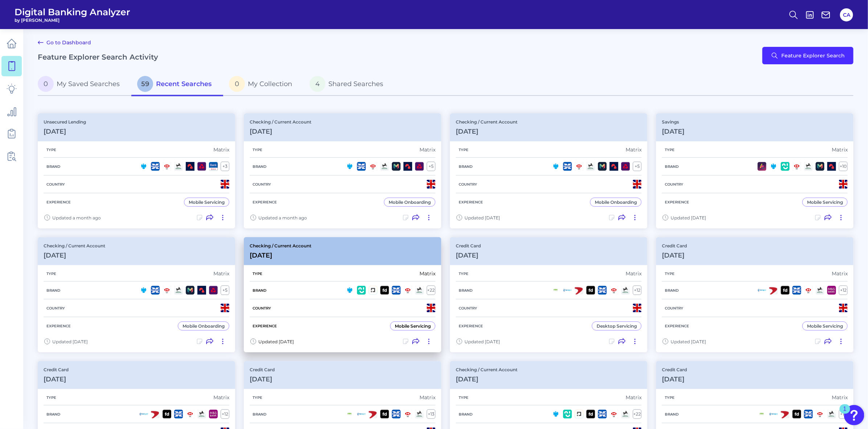 The image size is (868, 429). Describe the element at coordinates (846, 15) in the screenshot. I see `button: CA` at that location.